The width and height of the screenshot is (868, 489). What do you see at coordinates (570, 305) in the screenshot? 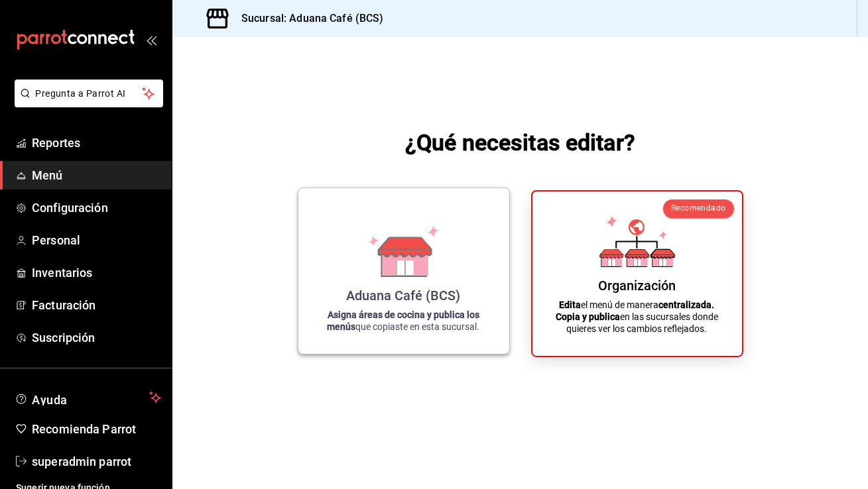
I see `strong: Edita` at bounding box center [570, 305].